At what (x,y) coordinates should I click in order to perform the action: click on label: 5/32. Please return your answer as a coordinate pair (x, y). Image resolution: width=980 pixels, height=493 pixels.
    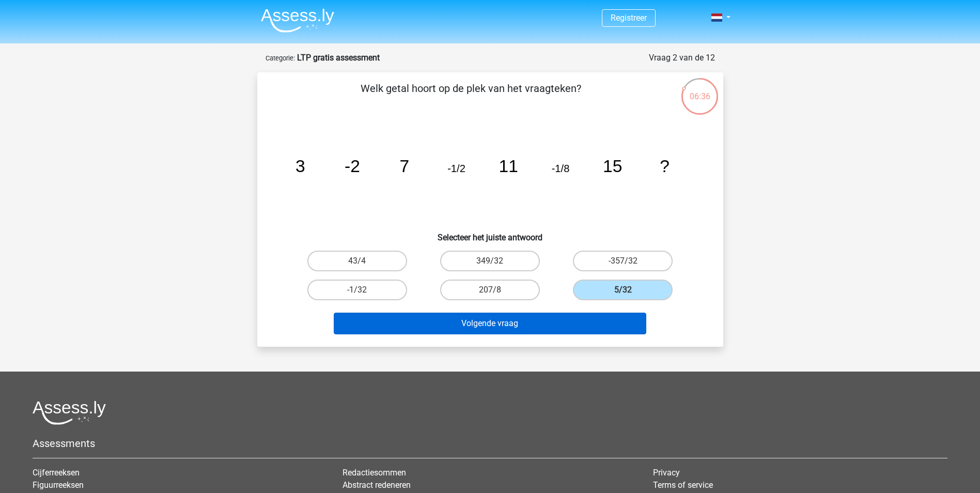
    Looking at the image, I should click on (622, 290).